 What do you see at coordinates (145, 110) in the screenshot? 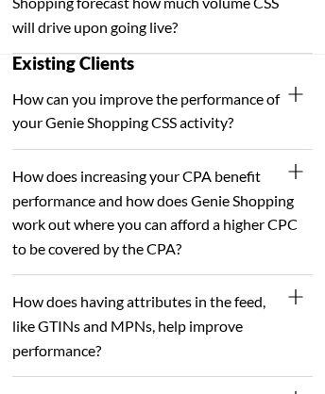
I see `a: How can you improve the performance of your Genie Shopping CSS activity?` at bounding box center [145, 110].